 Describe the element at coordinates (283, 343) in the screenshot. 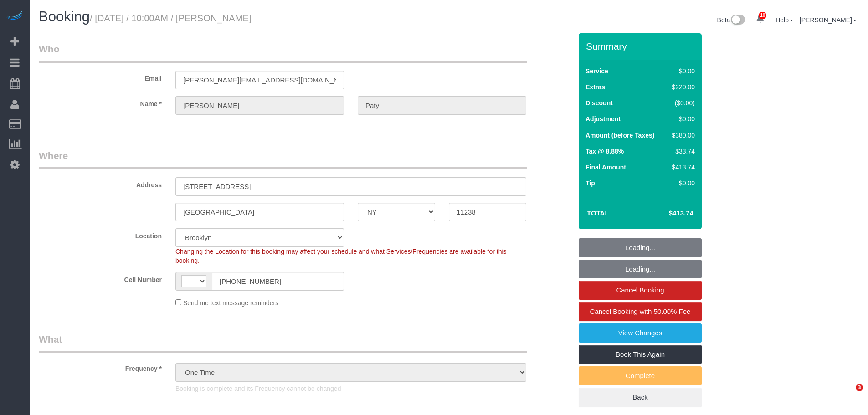

I see `legend: What` at that location.